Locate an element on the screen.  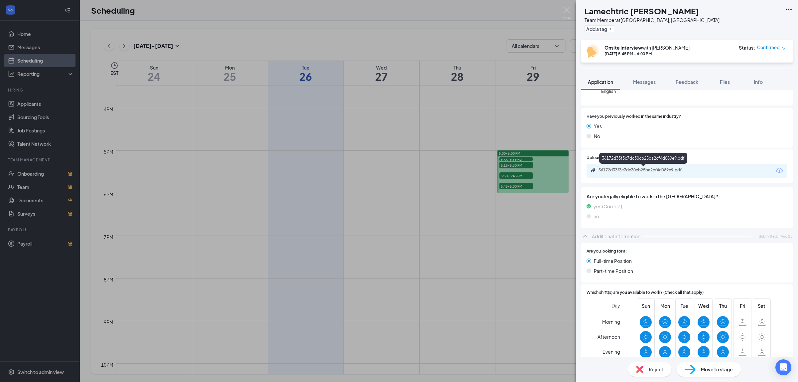
div: Status : is located at coordinates (747, 48).